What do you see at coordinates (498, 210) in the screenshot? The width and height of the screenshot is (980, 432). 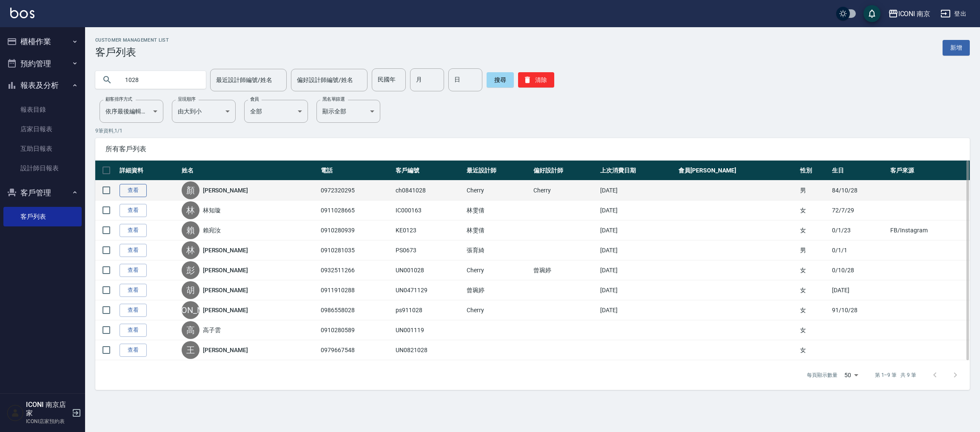 I see `td: 林雯倩` at bounding box center [498, 210].